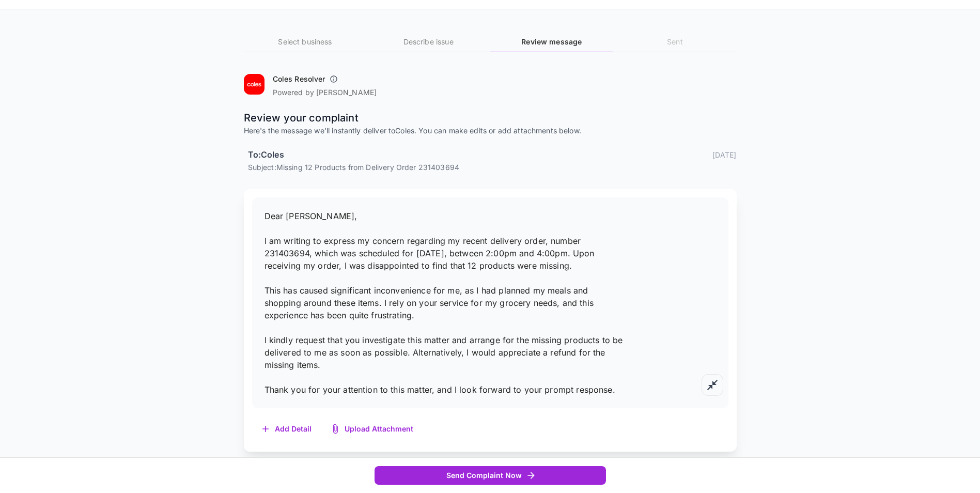  I want to click on button: Add Detail, so click(286, 429).